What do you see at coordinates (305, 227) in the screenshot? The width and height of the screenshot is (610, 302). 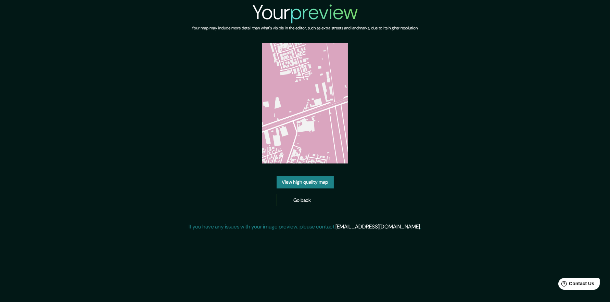 I see `p: If you have any issues with your image preview, please contact .` at bounding box center [305, 227].